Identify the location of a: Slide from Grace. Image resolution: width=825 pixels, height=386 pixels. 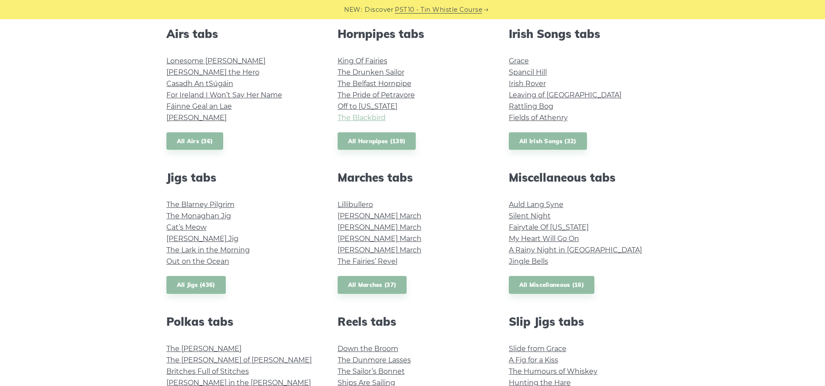
(538, 348).